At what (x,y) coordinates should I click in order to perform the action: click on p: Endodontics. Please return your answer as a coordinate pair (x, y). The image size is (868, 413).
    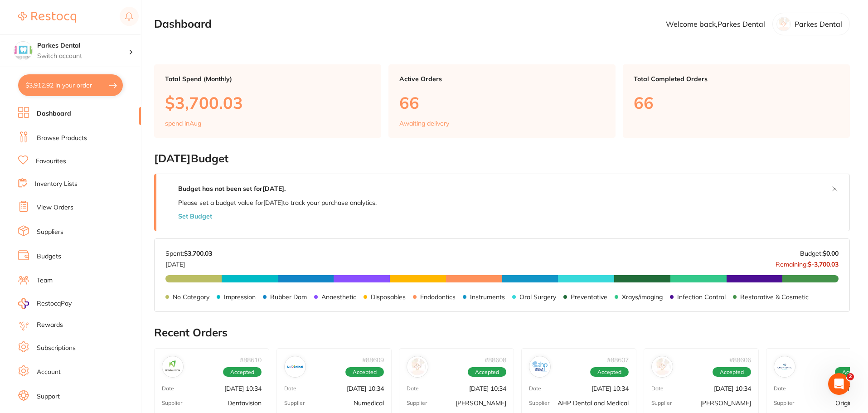
    Looking at the image, I should click on (438, 297).